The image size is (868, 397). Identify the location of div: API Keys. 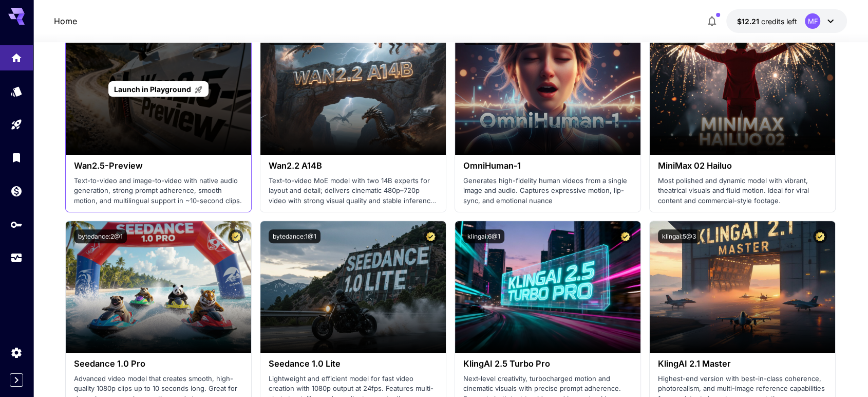
(16, 224).